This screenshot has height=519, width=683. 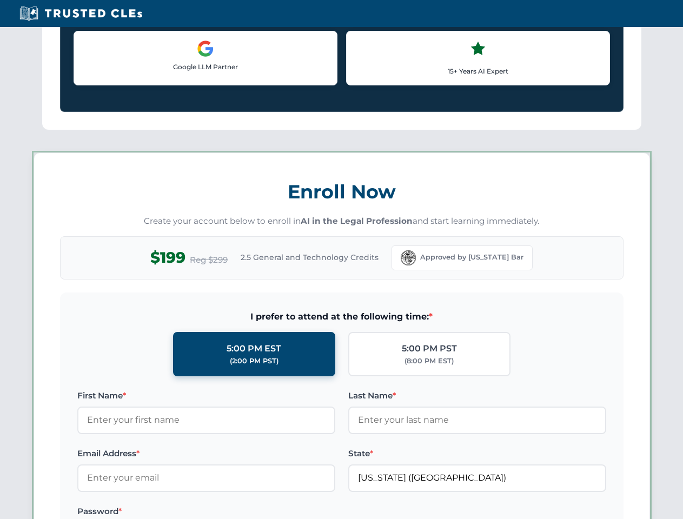 What do you see at coordinates (477, 420) in the screenshot?
I see `input: Enter your last name` at bounding box center [477, 420].